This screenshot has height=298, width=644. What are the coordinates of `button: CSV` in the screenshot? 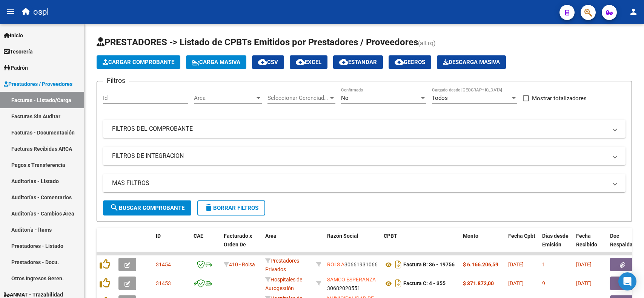 It's located at (268, 62).